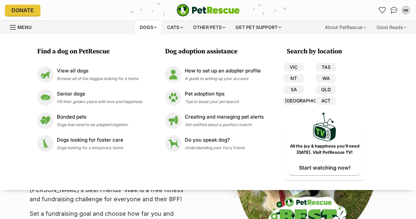 The width and height of the screenshot is (416, 219). I want to click on p: Senior dogs, so click(99, 94).